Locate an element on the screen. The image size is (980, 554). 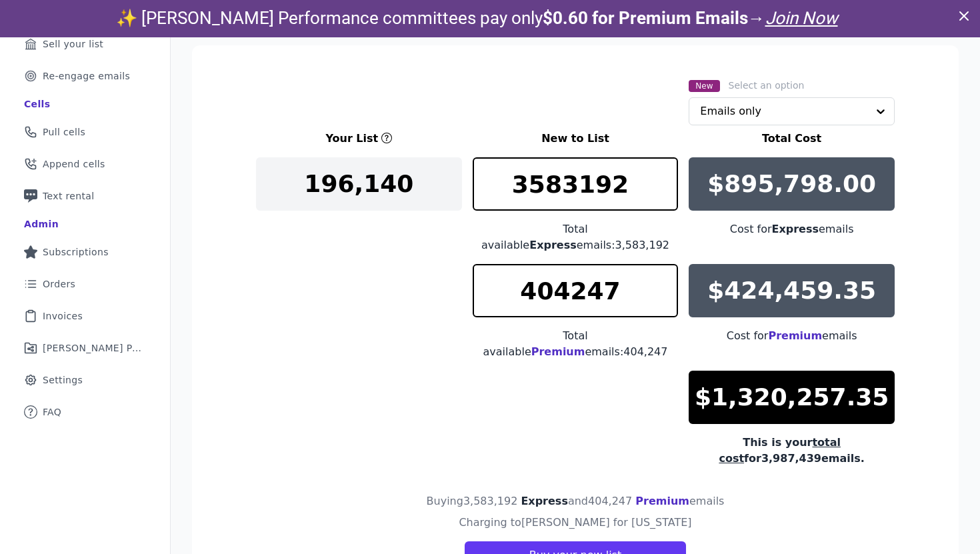
p: $424,459.35 is located at coordinates (792, 291).